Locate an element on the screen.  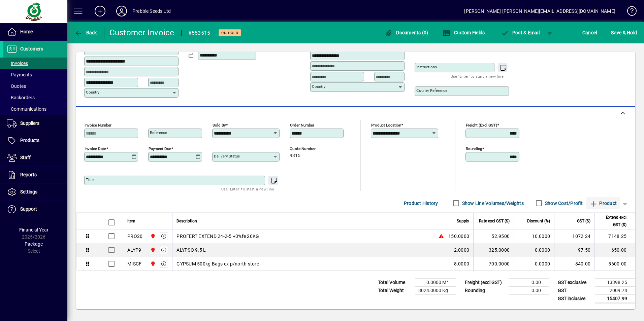
span: Rate excl GST ($) is located at coordinates (494, 221).